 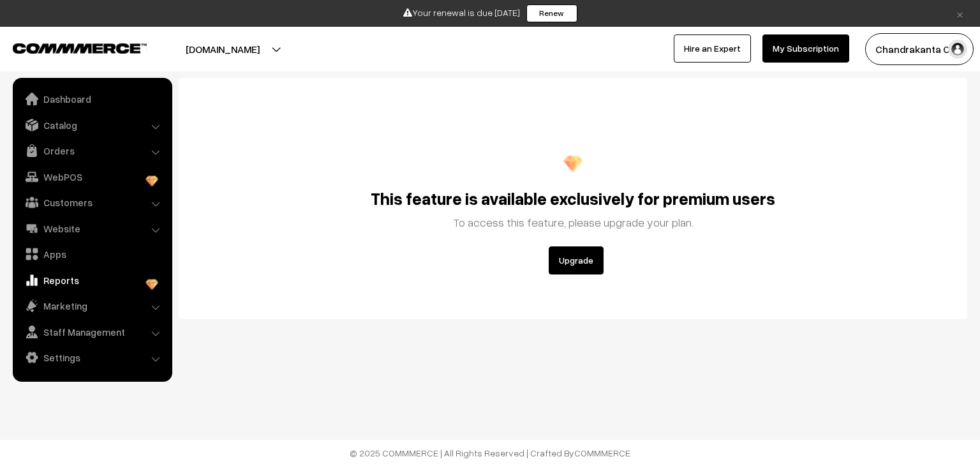 What do you see at coordinates (91, 151) in the screenshot?
I see `a: Orders` at bounding box center [91, 151].